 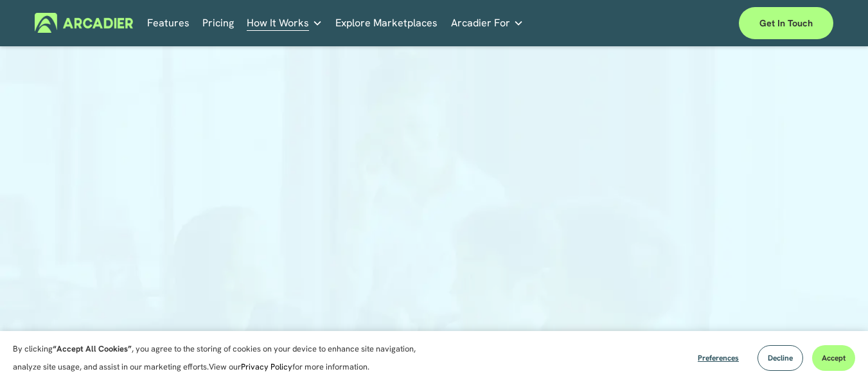 I want to click on span: Accept, so click(x=834, y=358).